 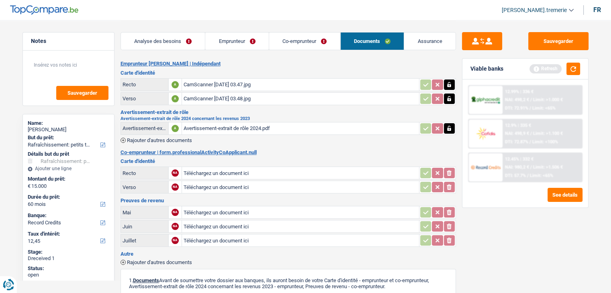 I want to click on div: Dreceived 1, so click(x=68, y=259).